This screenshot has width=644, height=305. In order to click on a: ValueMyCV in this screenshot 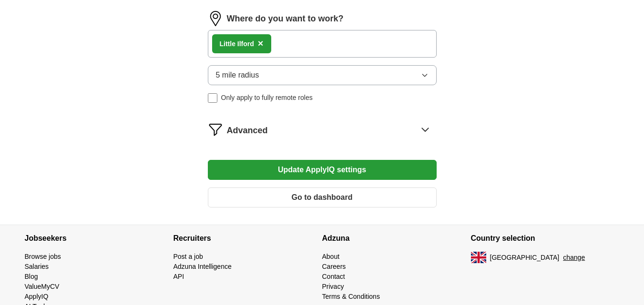, I will do `click(42, 286)`.